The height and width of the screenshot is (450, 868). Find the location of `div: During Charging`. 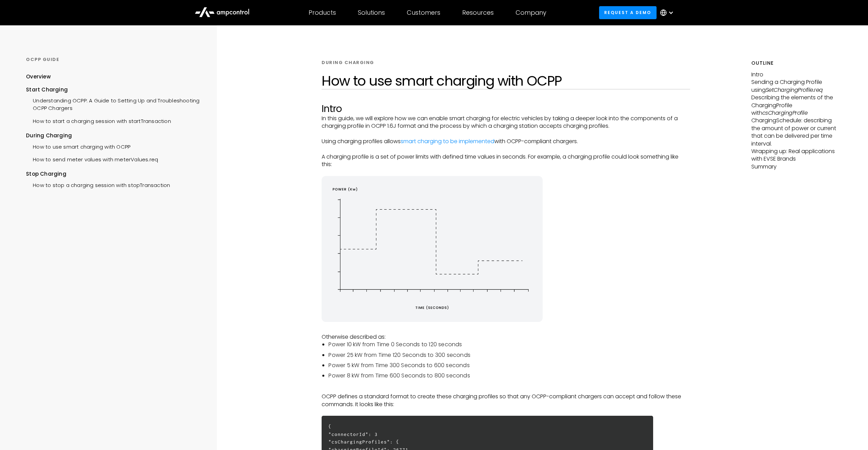

div: During Charging is located at coordinates (113, 135).